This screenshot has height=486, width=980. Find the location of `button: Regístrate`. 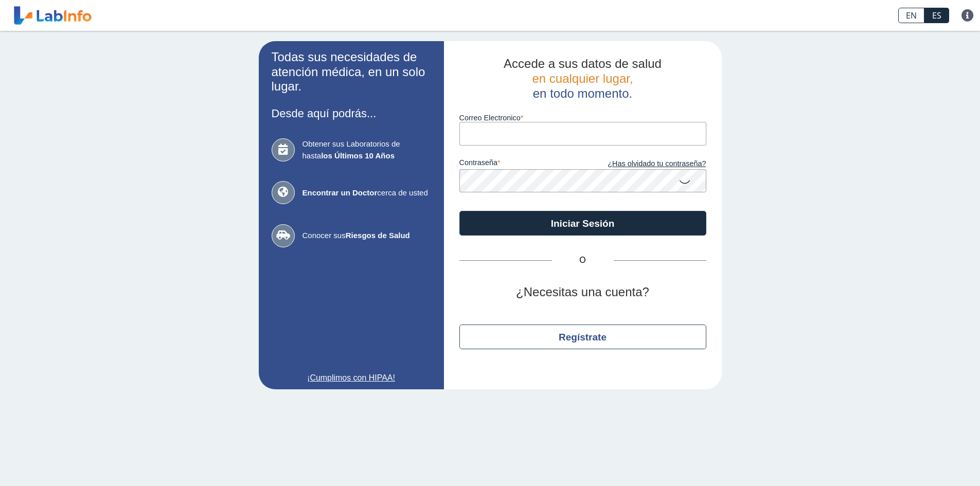

button: Regístrate is located at coordinates (583, 337).